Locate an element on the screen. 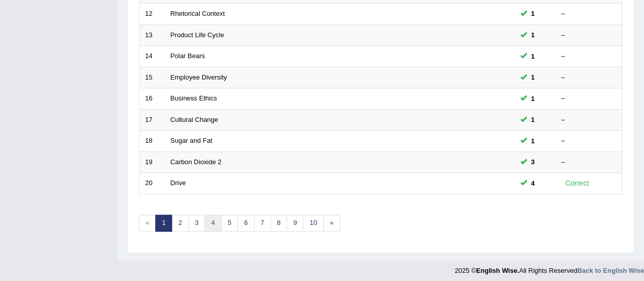 The height and width of the screenshot is (281, 644). a: Product Life Cycle is located at coordinates (198, 35).